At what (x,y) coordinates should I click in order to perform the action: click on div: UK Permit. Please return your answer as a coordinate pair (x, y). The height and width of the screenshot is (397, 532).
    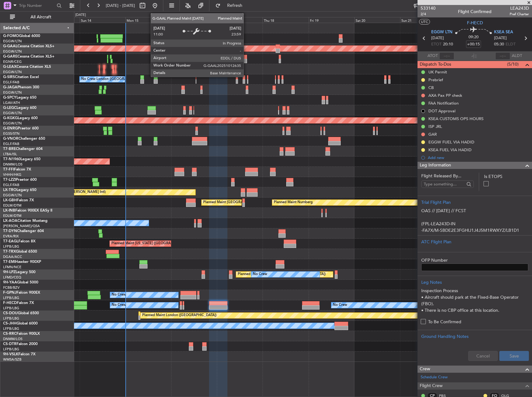
    Looking at the image, I should click on (438, 72).